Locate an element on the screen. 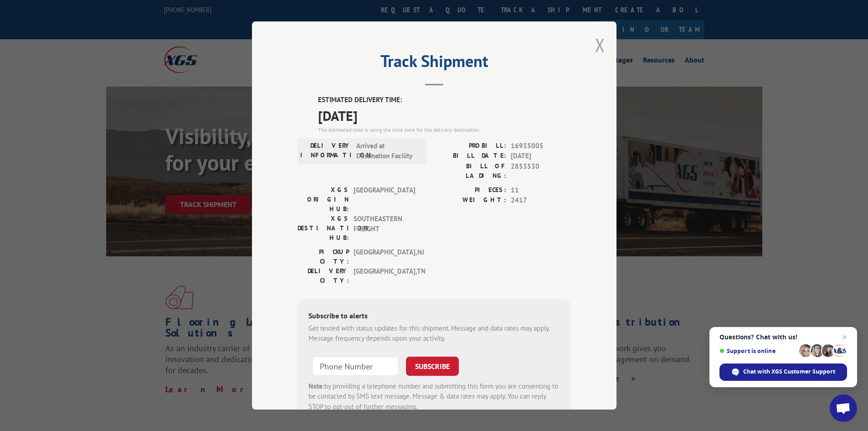 Image resolution: width=868 pixels, height=431 pixels. div: The estimated time is using the time zone for the delivery destination. is located at coordinates (444, 130).